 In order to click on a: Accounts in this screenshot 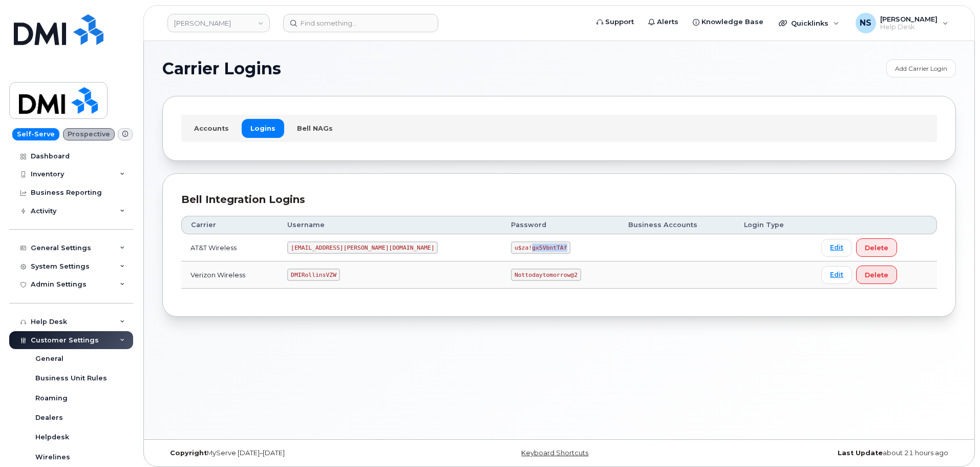, I will do `click(211, 128)`.